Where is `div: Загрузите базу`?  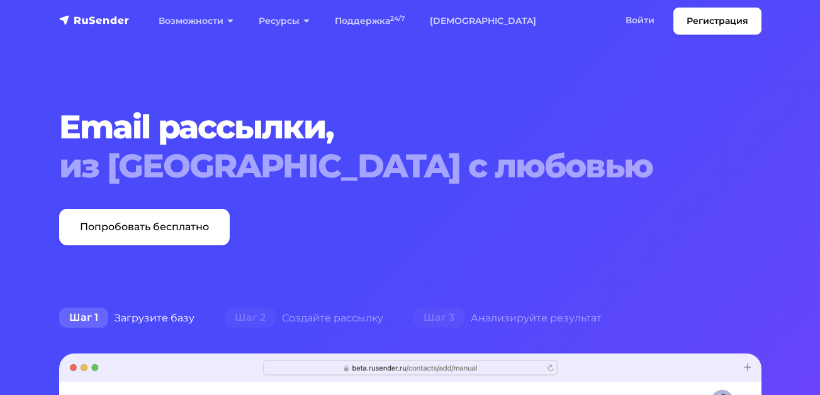 div: Загрузите базу is located at coordinates (126, 318).